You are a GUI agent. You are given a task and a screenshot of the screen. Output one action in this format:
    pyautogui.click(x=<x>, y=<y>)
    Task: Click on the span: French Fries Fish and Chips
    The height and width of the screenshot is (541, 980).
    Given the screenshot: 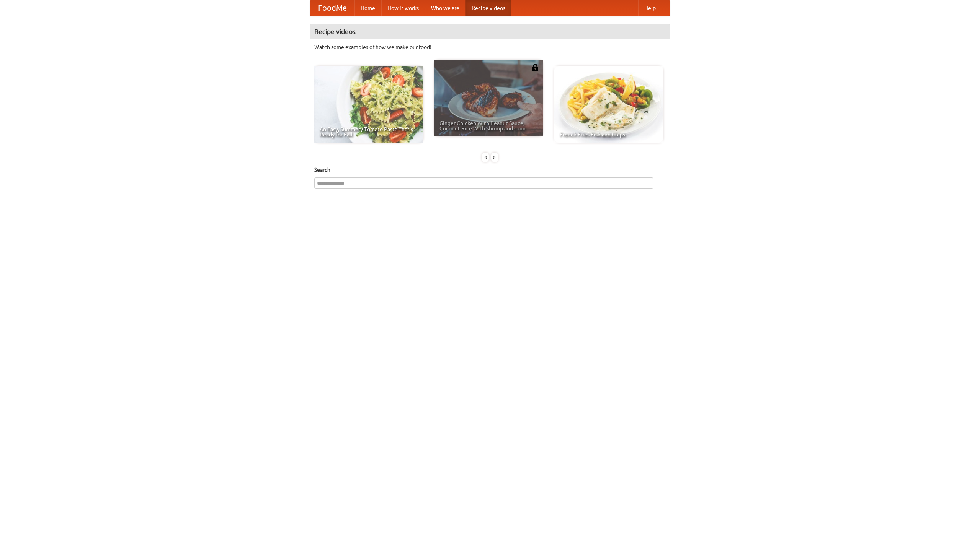 What is the action you would take?
    pyautogui.click(x=609, y=135)
    